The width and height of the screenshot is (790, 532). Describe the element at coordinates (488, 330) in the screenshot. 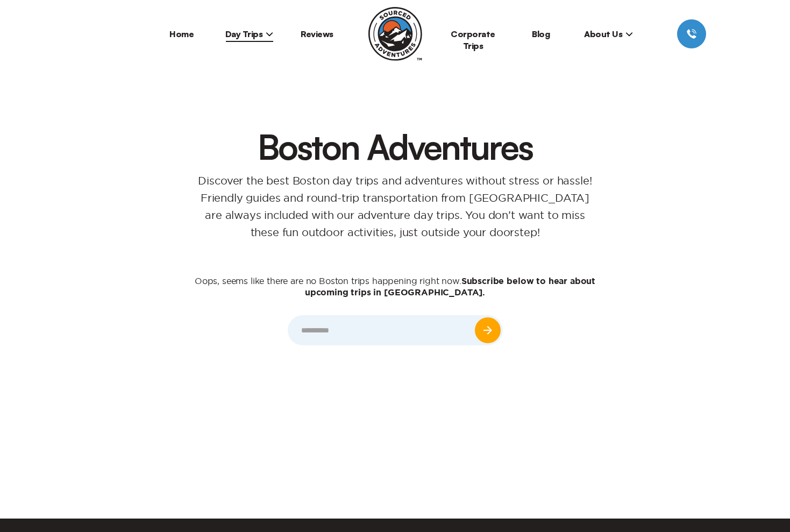

I see `input: Submit` at that location.